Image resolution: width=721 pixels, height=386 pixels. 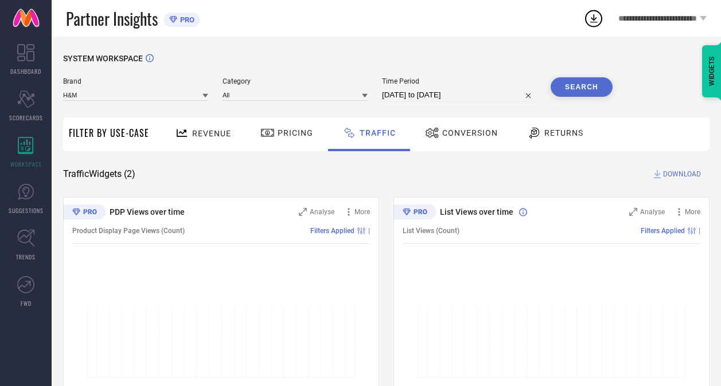 I want to click on input: Select time period, so click(x=459, y=95).